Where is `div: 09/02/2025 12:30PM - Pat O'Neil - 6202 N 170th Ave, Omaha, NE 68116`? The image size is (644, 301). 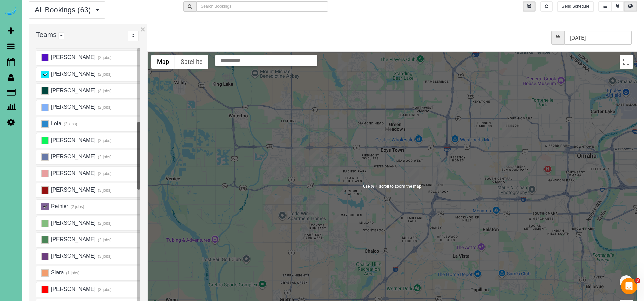
div: 09/02/2025 12:30PM - Pat O'Neil - 6202 N 170th Ave, Omaha, NE 68116 is located at coordinates (342, 71).